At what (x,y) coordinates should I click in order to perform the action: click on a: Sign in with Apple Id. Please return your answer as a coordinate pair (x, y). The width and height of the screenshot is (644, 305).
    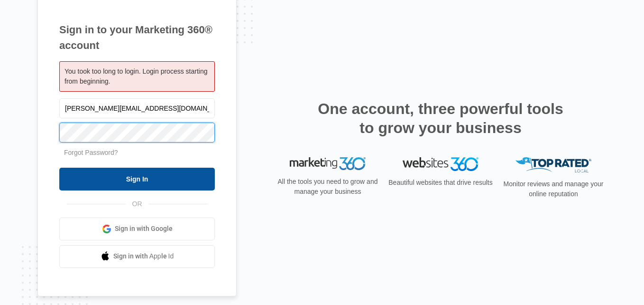
    Looking at the image, I should click on (137, 257).